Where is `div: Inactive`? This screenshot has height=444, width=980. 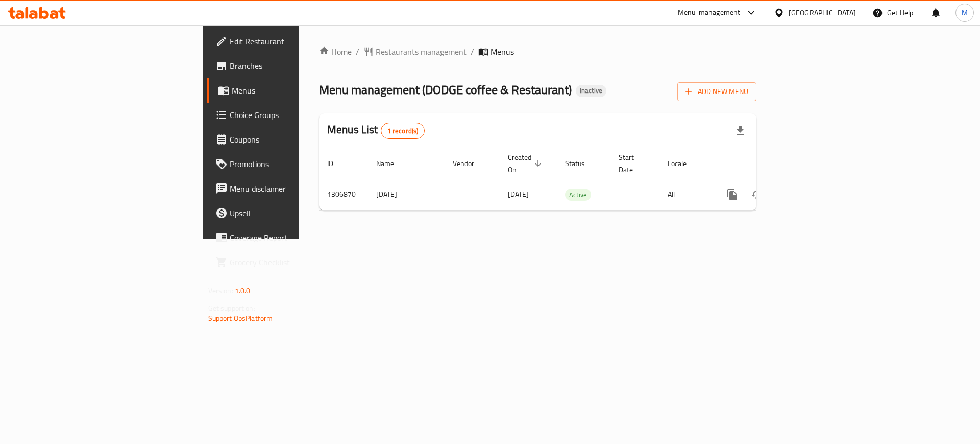
div: Inactive is located at coordinates (592, 91).